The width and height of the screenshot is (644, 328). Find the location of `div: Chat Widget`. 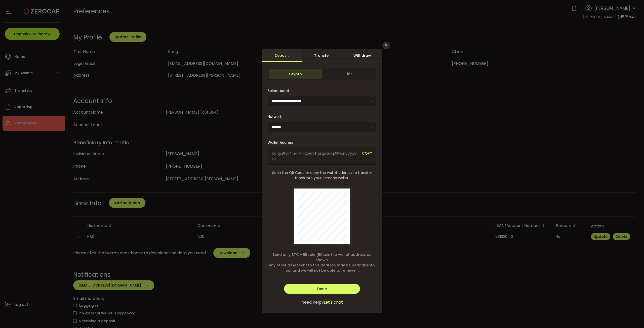

div: Chat Widget is located at coordinates (632, 316).